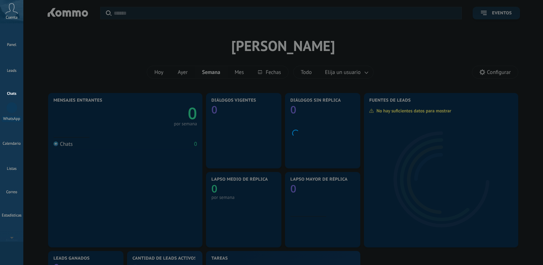 The height and width of the screenshot is (265, 543). I want to click on div: Correo, so click(12, 192).